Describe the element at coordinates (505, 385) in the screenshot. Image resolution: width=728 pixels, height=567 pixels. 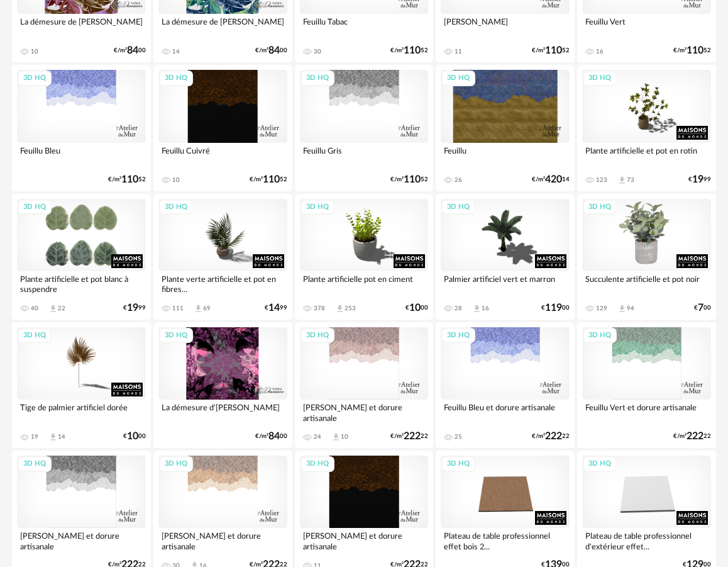
I see `a: 3D HQ Feuillu Bleu et dorure artisanale 25 €/m²22222` at that location.